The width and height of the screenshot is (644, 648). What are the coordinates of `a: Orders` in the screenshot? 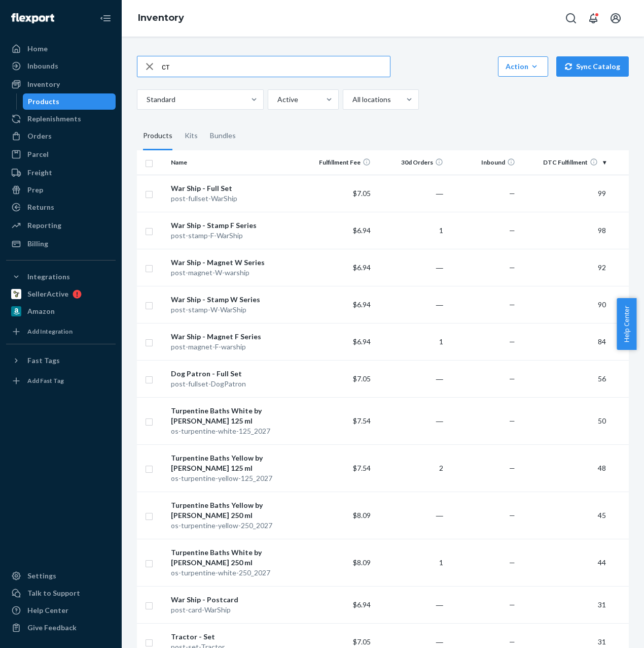 It's located at (61, 136).